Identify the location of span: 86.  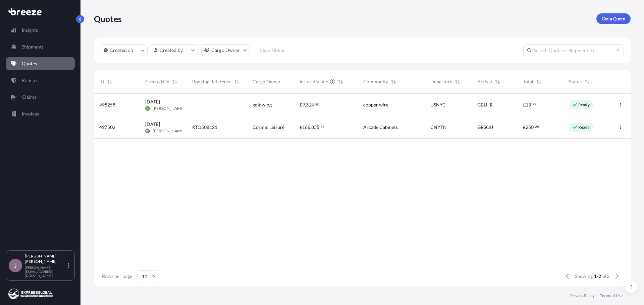
(323, 127).